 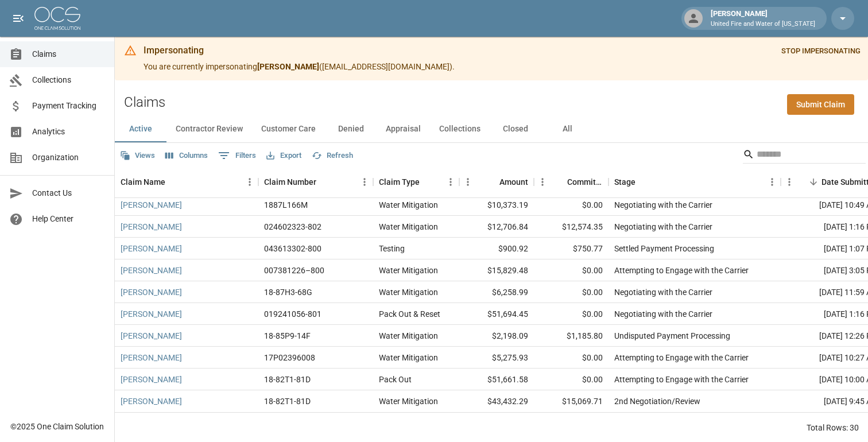 I want to click on button: Views, so click(x=137, y=156).